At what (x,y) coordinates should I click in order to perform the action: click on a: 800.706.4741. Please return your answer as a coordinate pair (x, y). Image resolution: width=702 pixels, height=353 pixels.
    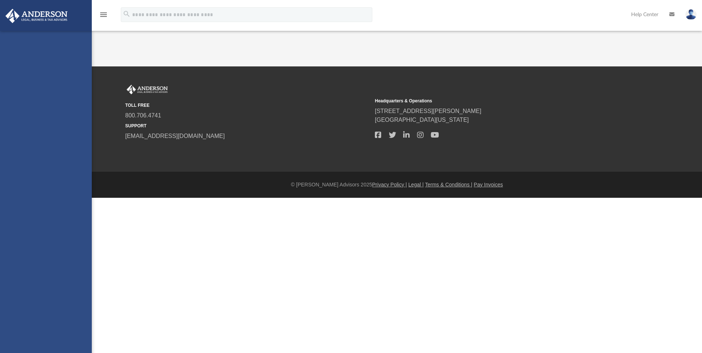
    Looking at the image, I should click on (143, 115).